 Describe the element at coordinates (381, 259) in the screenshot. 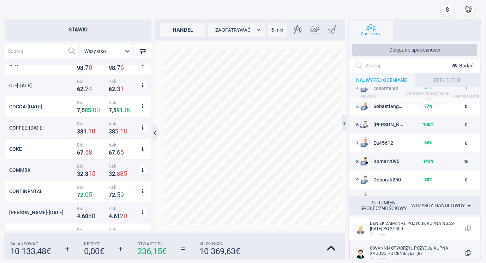

I see `font: Teraz` at that location.